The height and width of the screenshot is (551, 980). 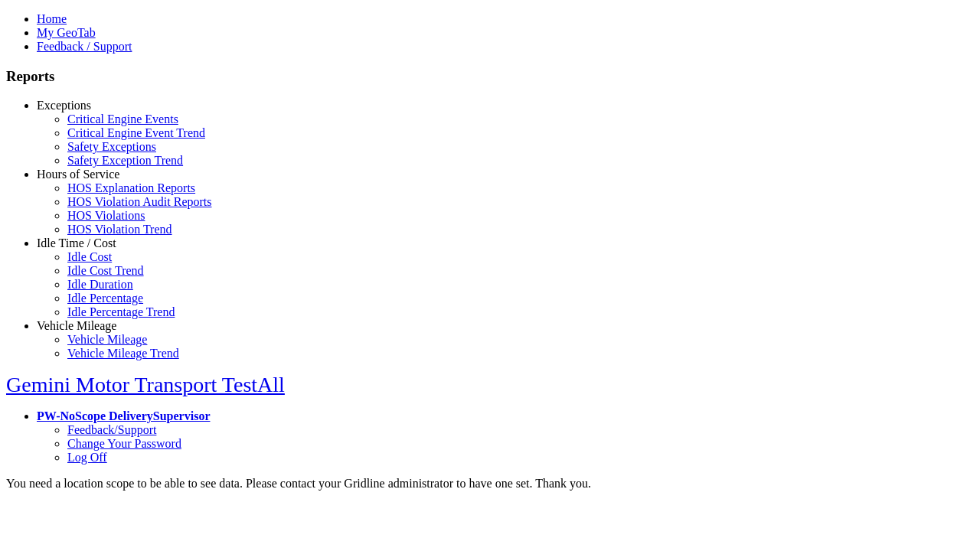 What do you see at coordinates (66, 32) in the screenshot?
I see `a: My GeoTab` at bounding box center [66, 32].